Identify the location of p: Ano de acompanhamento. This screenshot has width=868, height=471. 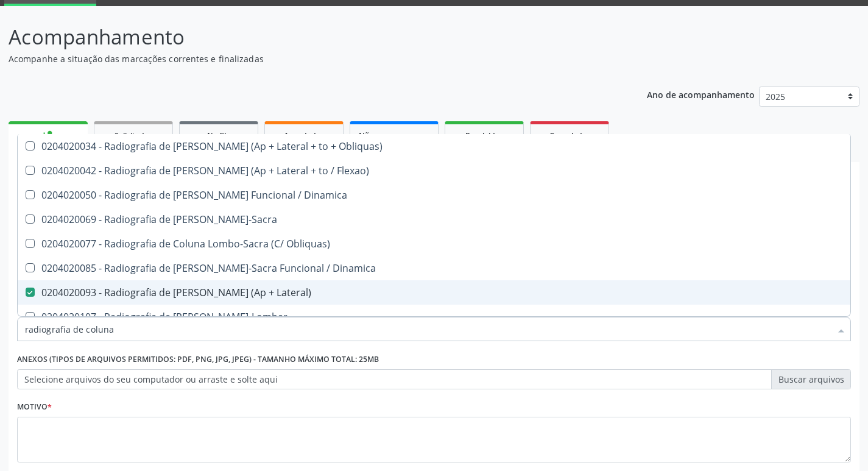
(700, 93).